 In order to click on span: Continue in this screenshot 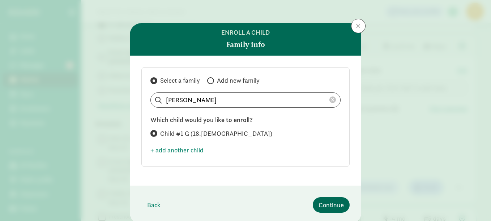, I will do `click(331, 205)`.